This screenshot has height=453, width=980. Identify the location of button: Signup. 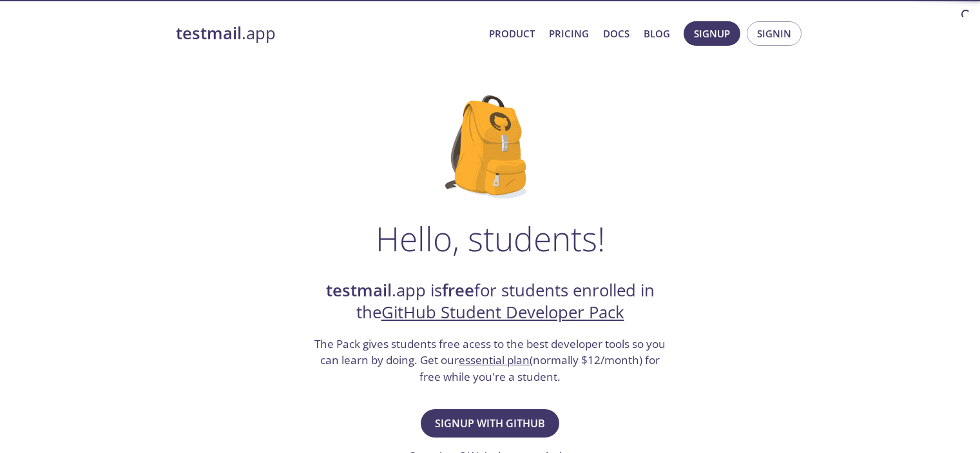
(712, 33).